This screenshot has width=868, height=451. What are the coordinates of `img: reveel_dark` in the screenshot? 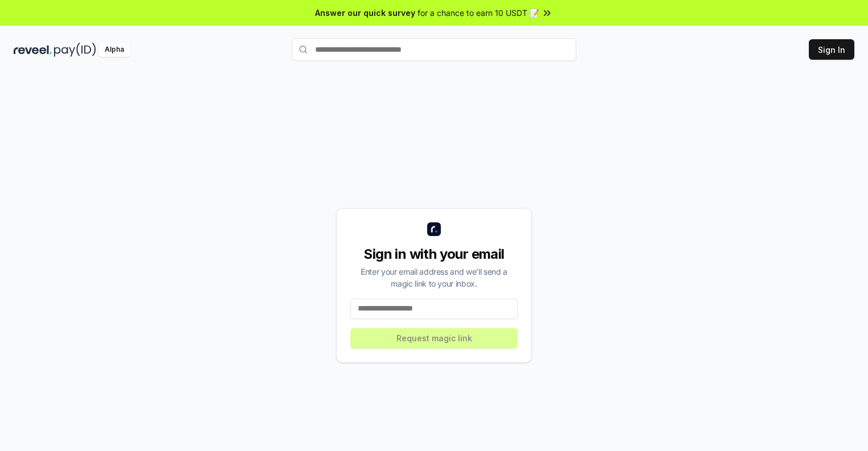 It's located at (32, 49).